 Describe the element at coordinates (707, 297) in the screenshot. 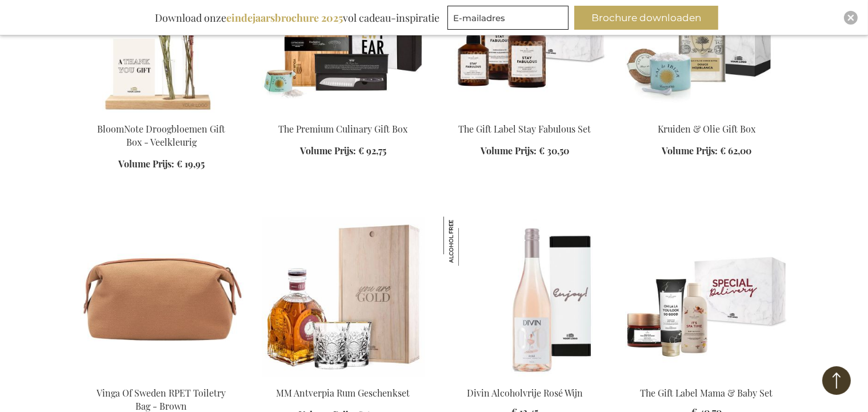

I see `img: The Gift Label Mom & Baby Set` at that location.